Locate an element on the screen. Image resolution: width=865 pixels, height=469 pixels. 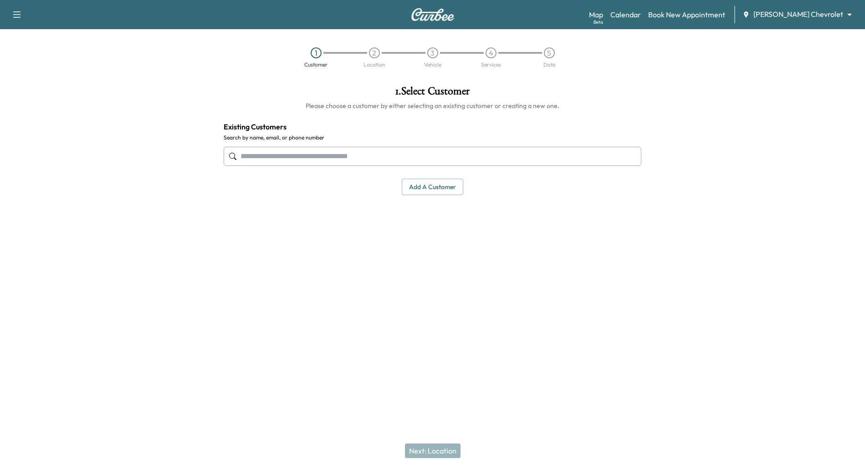
img: Curbee Logo is located at coordinates (433, 15).